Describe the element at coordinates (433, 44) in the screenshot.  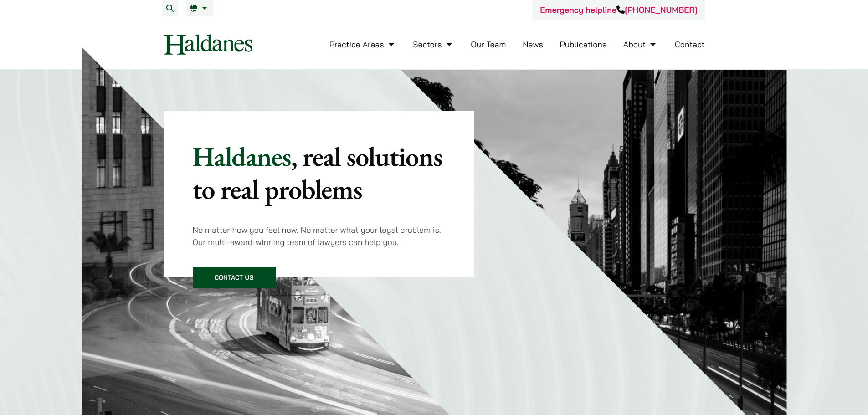
I see `a: Sectors` at that location.